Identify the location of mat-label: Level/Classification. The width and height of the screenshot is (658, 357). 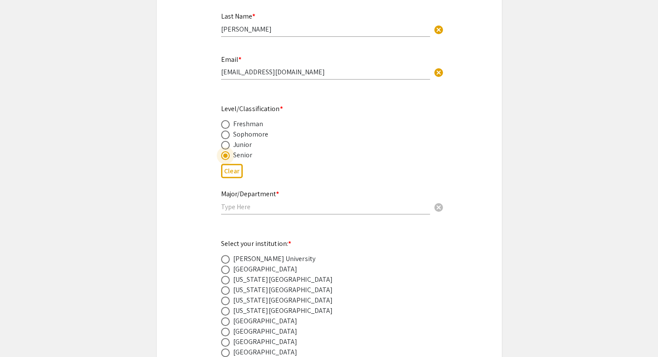
(252, 109).